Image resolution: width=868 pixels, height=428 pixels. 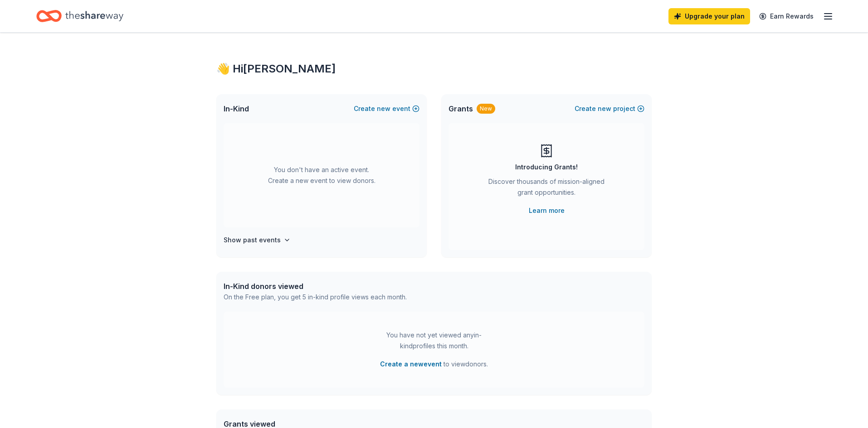 I want to click on span: In-Kind, so click(x=236, y=109).